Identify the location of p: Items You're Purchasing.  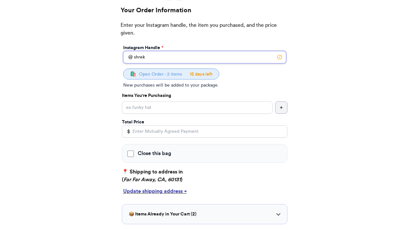
(205, 96).